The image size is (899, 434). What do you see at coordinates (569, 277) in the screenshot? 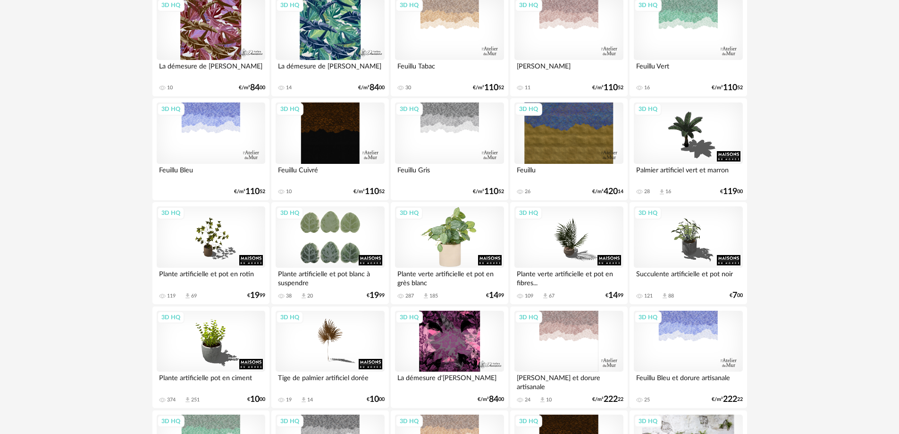
I see `div: Plante verte artificielle et pot en fibres...` at bounding box center [569, 277].